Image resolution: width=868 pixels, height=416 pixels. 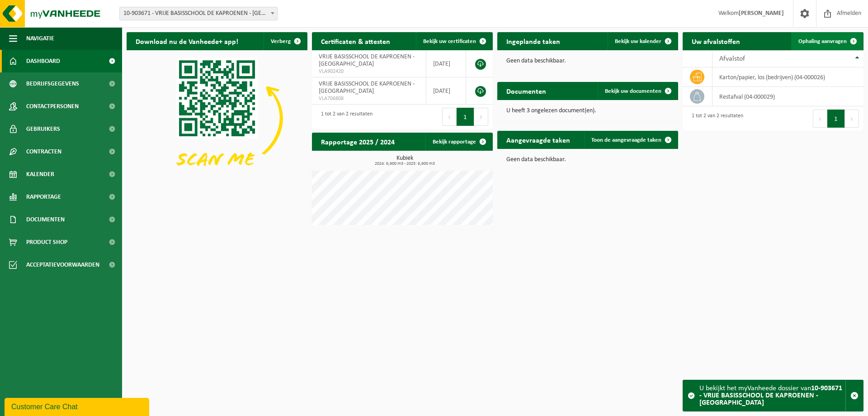 I want to click on span: Kalender, so click(x=41, y=174).